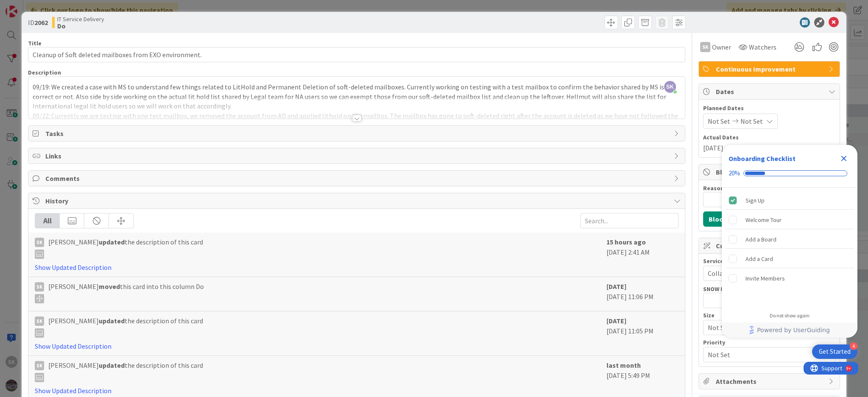  I want to click on div: Onboarding Checklist, so click(762, 158).